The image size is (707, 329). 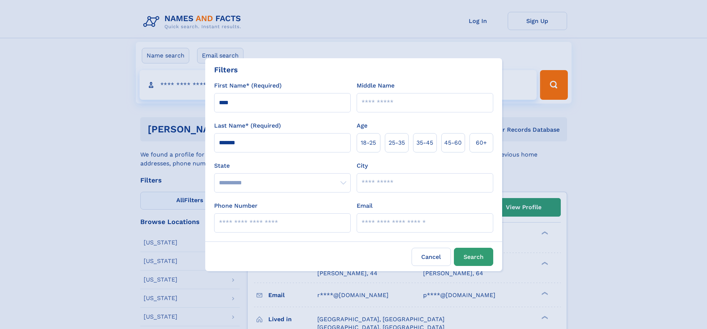 I want to click on span: 45‑60, so click(x=453, y=143).